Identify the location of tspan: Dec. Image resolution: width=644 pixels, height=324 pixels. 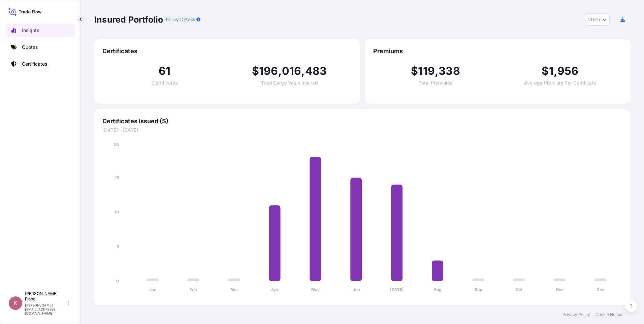
(600, 290).